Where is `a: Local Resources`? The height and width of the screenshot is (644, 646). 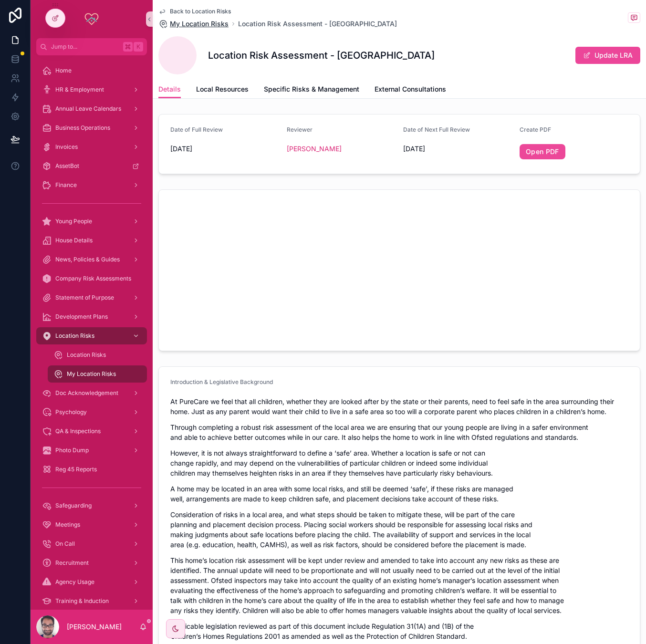 a: Local Resources is located at coordinates (222, 90).